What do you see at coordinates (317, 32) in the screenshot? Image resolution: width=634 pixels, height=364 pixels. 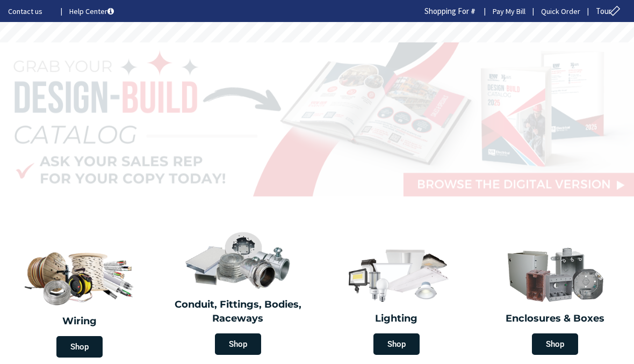 I see `rs-layer: Free Same Day Pickup at 19 Locations` at bounding box center [317, 32].